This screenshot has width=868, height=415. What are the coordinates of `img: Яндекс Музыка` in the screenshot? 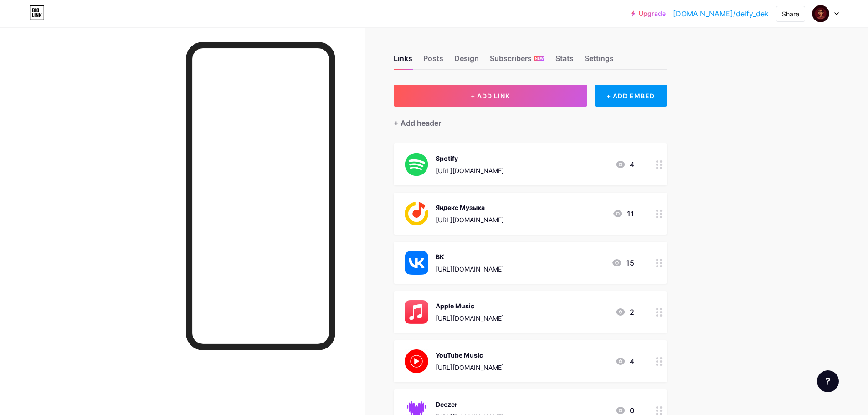 It's located at (416, 213).